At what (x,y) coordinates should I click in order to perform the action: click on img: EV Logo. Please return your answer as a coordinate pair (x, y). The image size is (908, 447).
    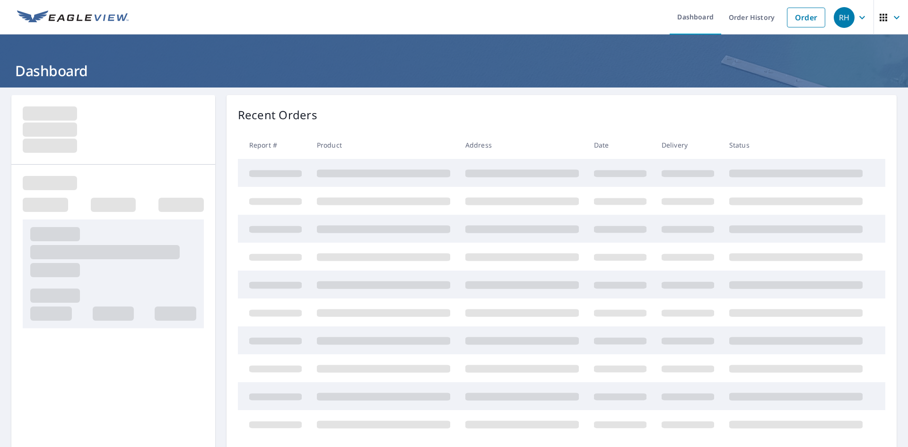
    Looking at the image, I should click on (73, 18).